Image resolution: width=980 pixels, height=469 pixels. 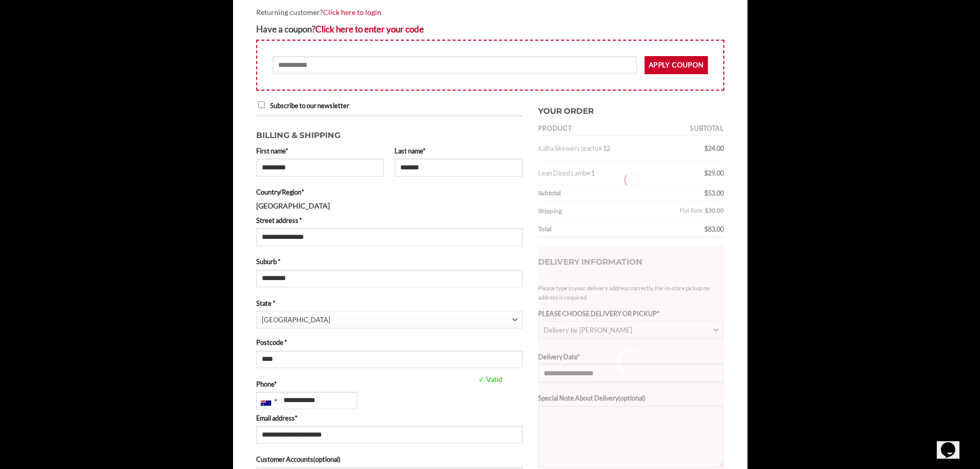 I want to click on label: Street address, so click(x=390, y=220).